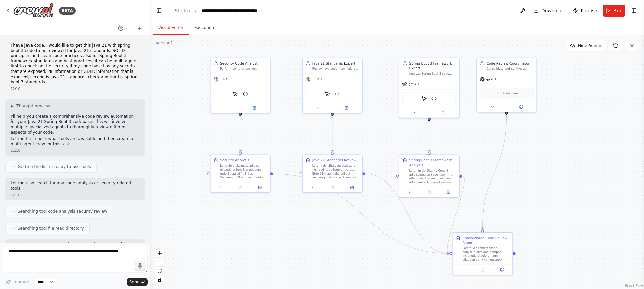 This screenshot has width=644, height=289. What do you see at coordinates (160, 280) in the screenshot?
I see `button: toggle interactivity` at bounding box center [160, 280].